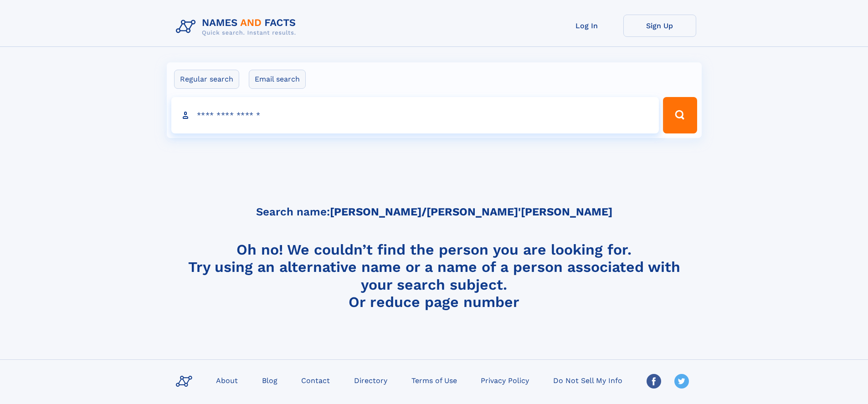 This screenshot has width=868, height=404. I want to click on a: Terms of Use, so click(434, 380).